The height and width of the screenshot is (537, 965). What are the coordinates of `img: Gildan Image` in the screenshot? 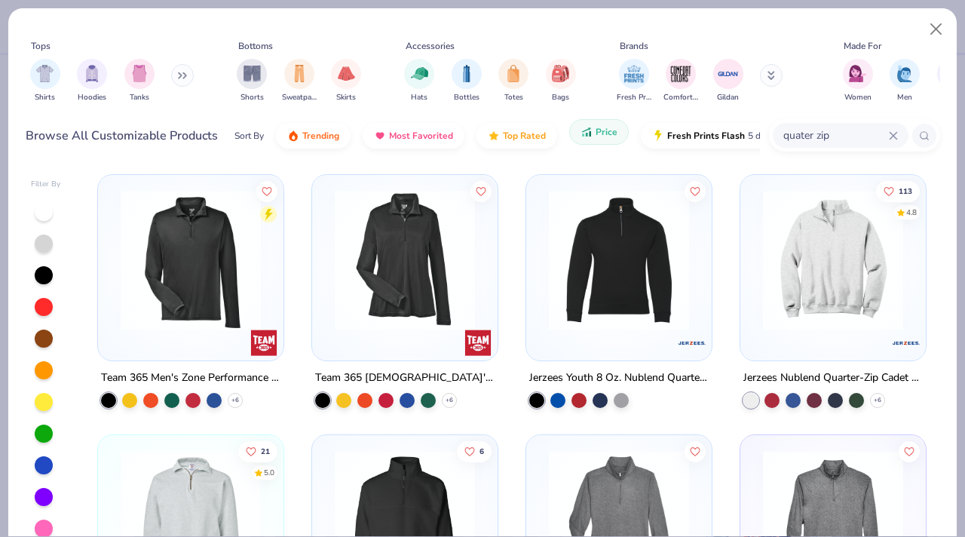 It's located at (728, 74).